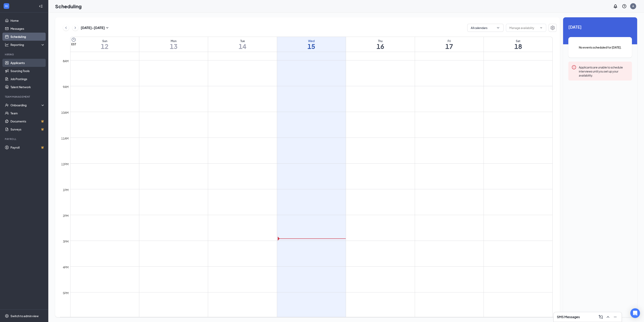 Image resolution: width=644 pixels, height=322 pixels. I want to click on svg: QuestionInfo, so click(624, 6).